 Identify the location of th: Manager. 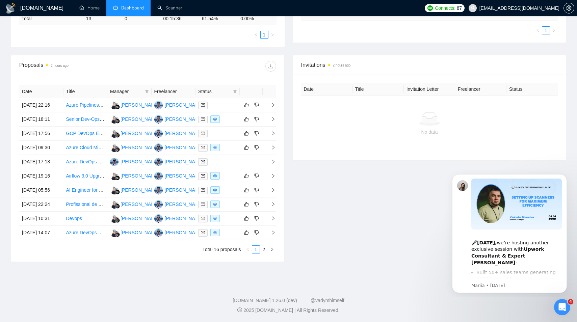
(129, 91).